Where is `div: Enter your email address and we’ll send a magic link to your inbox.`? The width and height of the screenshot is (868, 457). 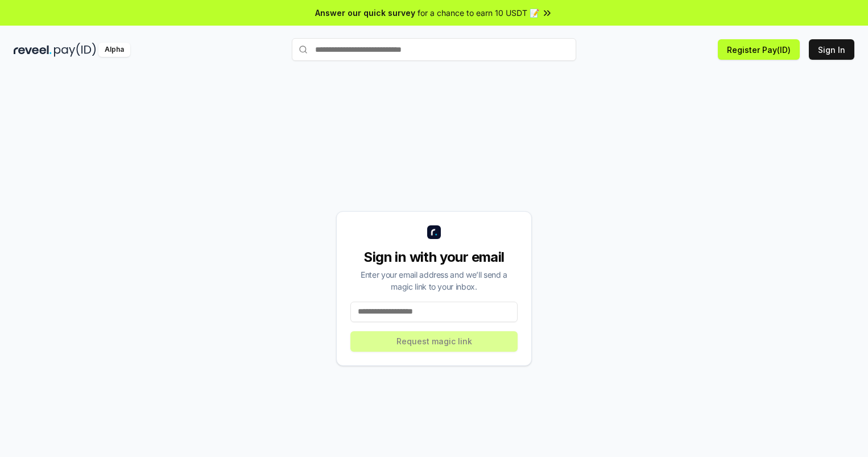
div: Enter your email address and we’ll send a magic link to your inbox. is located at coordinates (434, 280).